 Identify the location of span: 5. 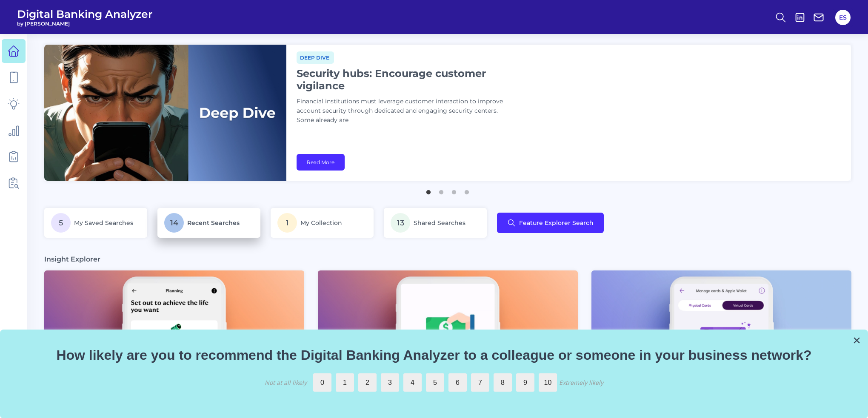
(61, 223).